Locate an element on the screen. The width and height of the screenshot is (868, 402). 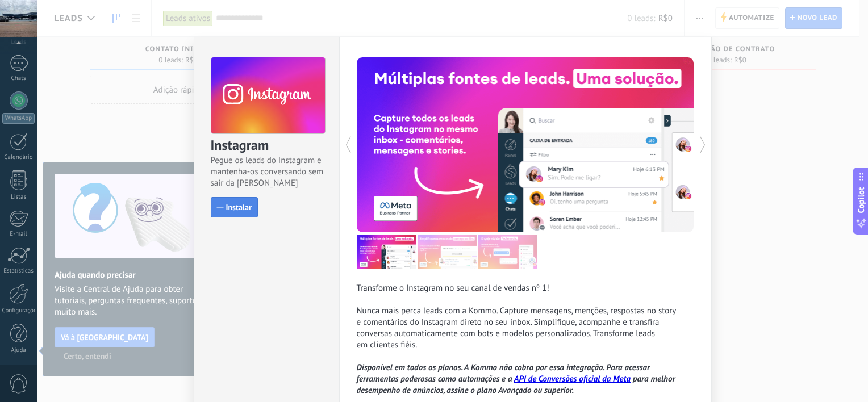
a: API de Conversões oficial da Meta is located at coordinates (572, 379).